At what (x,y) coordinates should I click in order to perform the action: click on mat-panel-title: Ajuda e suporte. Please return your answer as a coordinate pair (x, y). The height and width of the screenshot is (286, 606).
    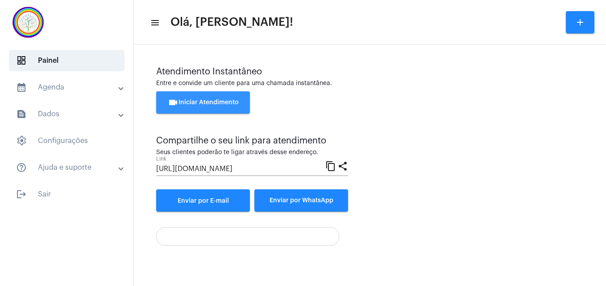
    Looking at the image, I should click on (67, 168).